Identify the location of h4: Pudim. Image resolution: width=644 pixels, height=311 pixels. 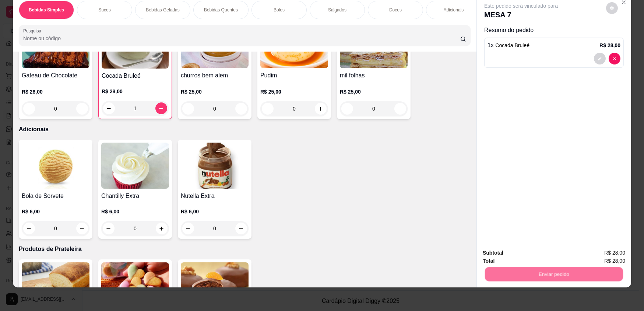
(294, 76).